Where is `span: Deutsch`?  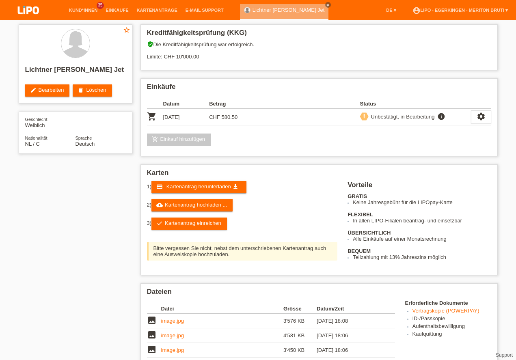 span: Deutsch is located at coordinates (85, 144).